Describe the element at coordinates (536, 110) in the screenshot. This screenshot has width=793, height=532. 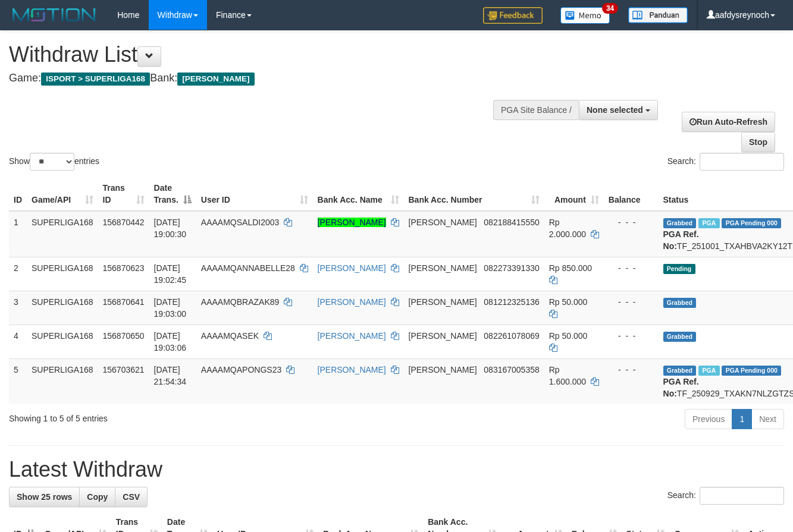
I see `div: PGA Site Balance /` at that location.